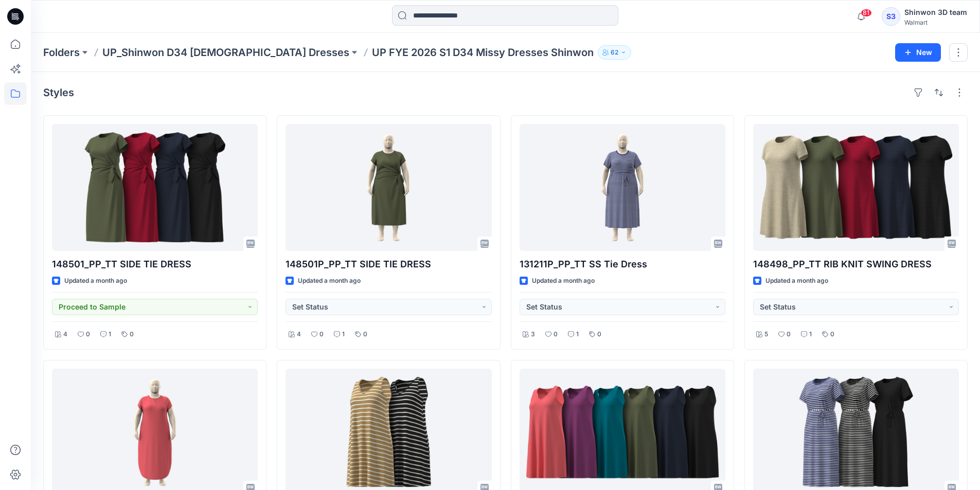  Describe the element at coordinates (154, 264) in the screenshot. I see `p: 148501_PP_TT SIDE TIE DRESS` at that location.